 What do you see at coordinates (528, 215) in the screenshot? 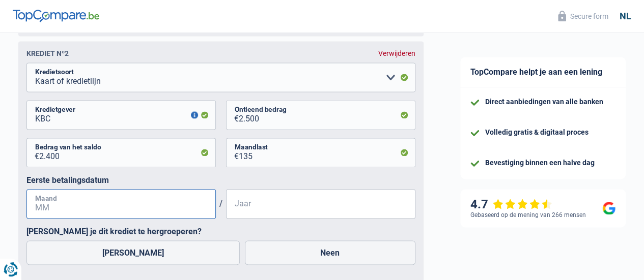
I see `div: Gebaseerd op de mening van 266 mensen` at bounding box center [528, 215].